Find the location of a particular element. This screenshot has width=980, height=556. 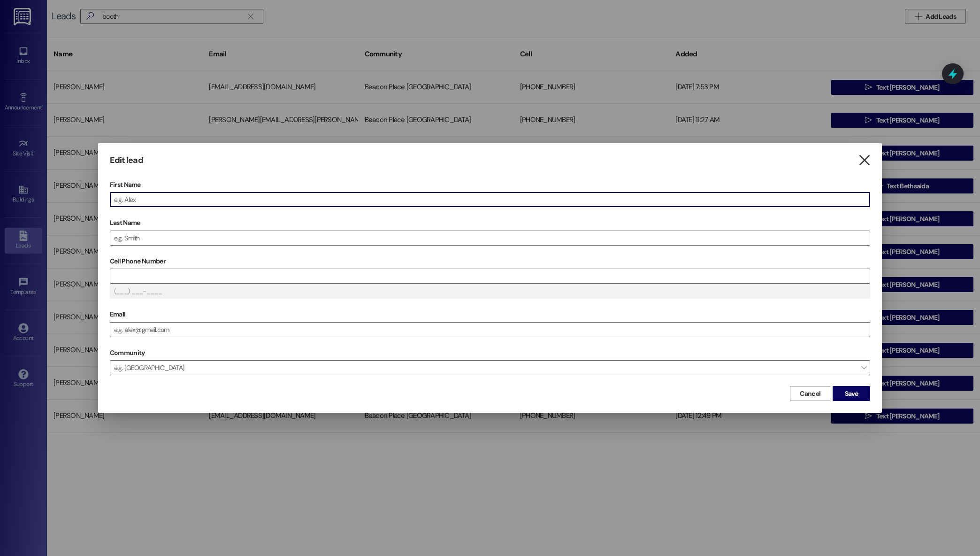

input: e.g. Smith is located at coordinates (490, 238).